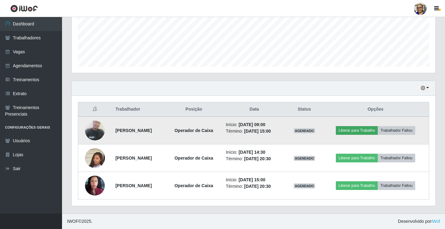 The image size is (445, 229). I want to click on th: Status, so click(304, 109).